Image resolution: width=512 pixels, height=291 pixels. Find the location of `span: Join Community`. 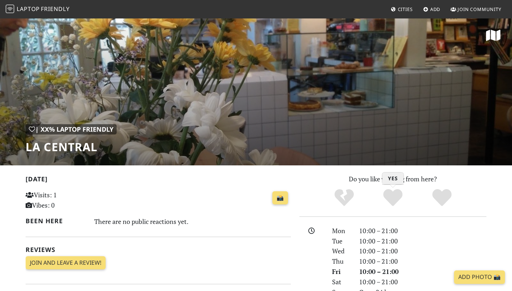

span: Join Community is located at coordinates (479, 9).